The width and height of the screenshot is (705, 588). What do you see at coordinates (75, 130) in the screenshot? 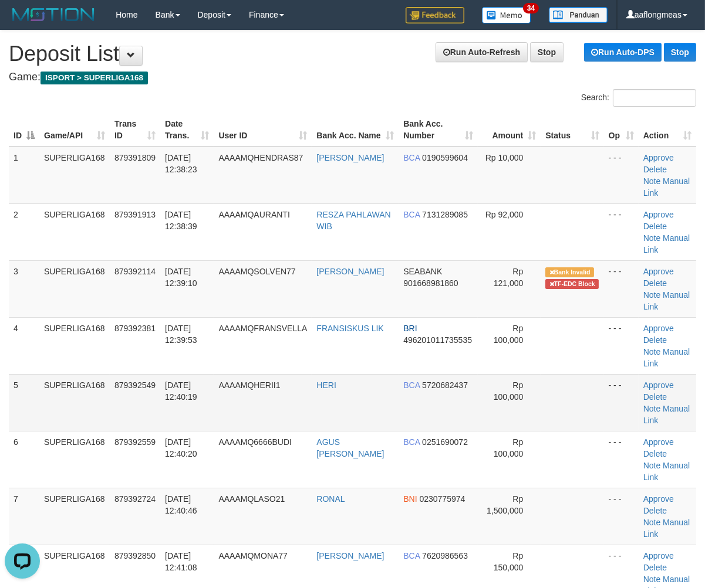
I see `th: Game/API: activate to sort column ascending` at bounding box center [75, 130].